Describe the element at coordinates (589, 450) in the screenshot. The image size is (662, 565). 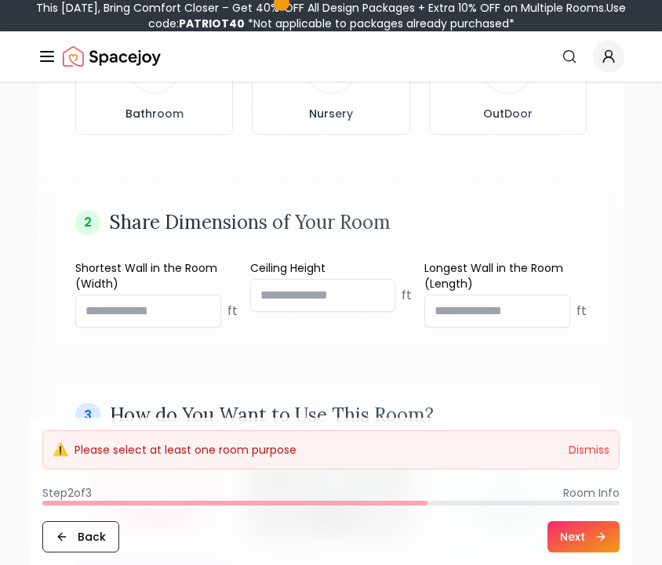
I see `button: Dismiss` at that location.